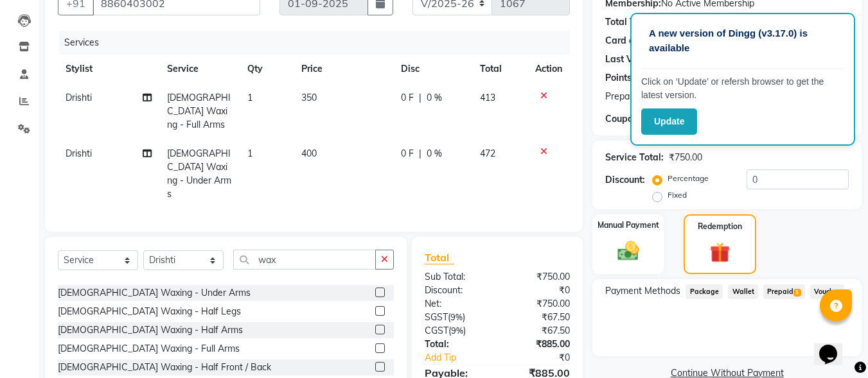 The width and height of the screenshot is (868, 378). Describe the element at coordinates (433, 69) in the screenshot. I see `th: Disc` at that location.